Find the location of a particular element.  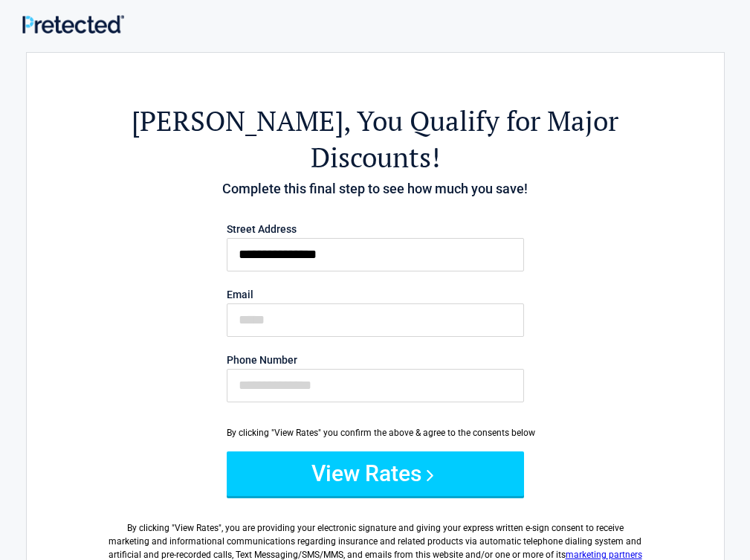

img: Main Logo is located at coordinates (73, 23).